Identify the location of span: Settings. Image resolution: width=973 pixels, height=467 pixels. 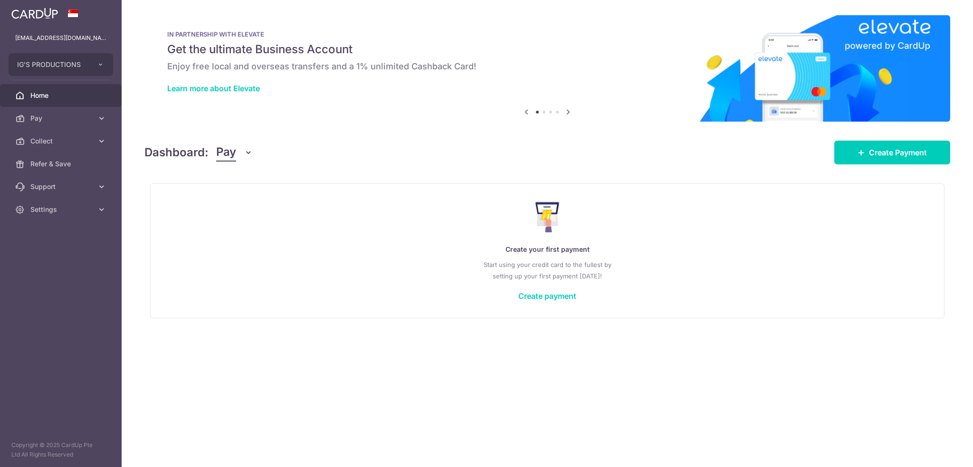
(62, 209).